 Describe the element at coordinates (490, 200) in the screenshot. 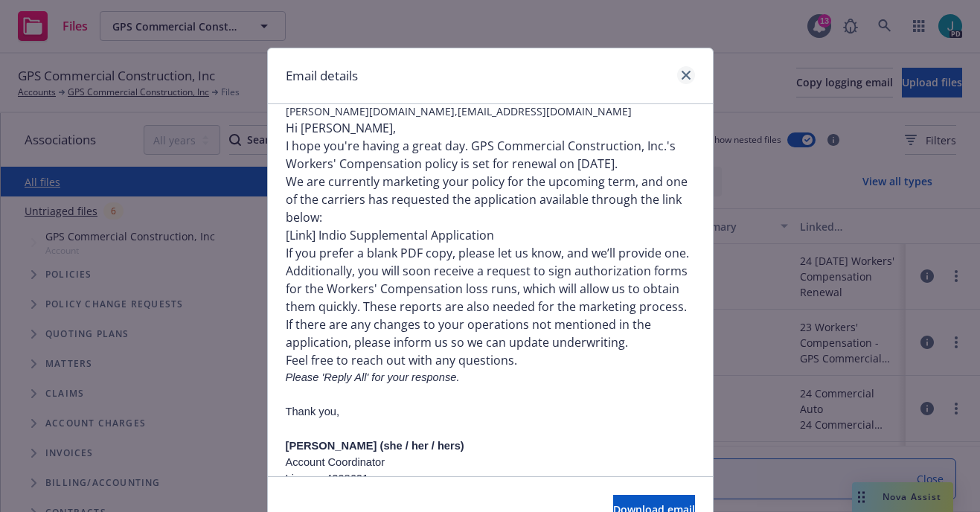

I see `p: We are currently marketing your policy for the upcoming term, and one of the carriers has request...` at that location.